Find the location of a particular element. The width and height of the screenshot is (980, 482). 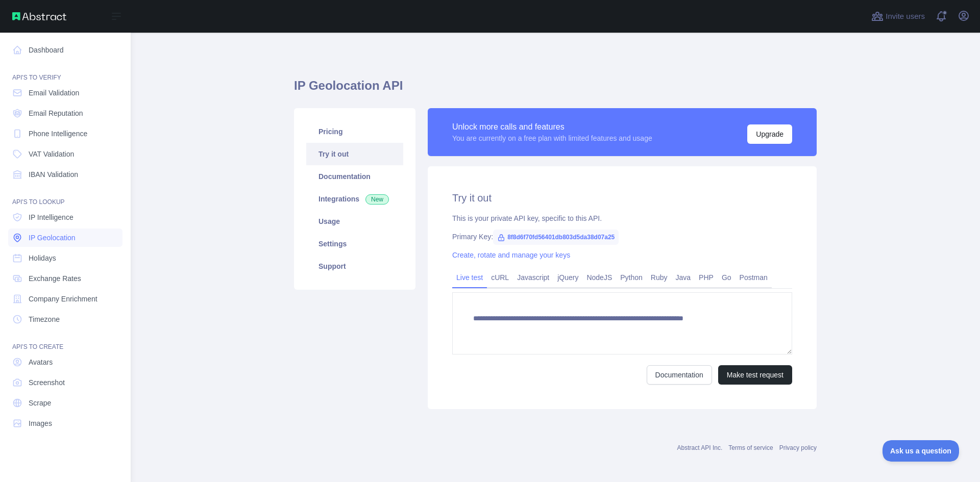

button: Make test request is located at coordinates (755, 375).